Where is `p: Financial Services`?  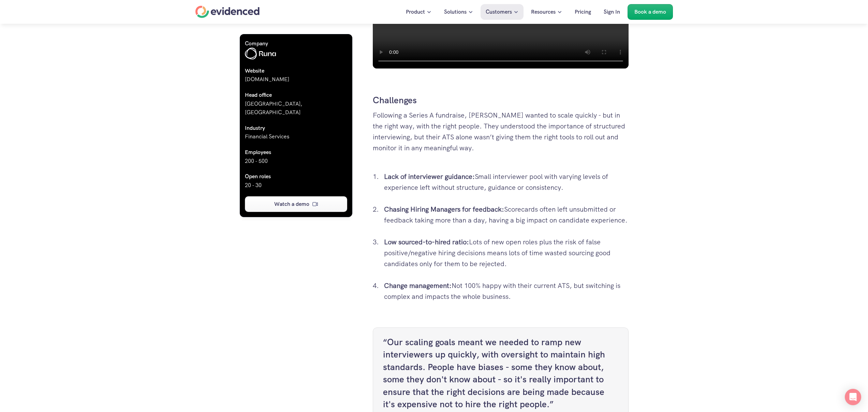 p: Financial Services is located at coordinates (296, 137).